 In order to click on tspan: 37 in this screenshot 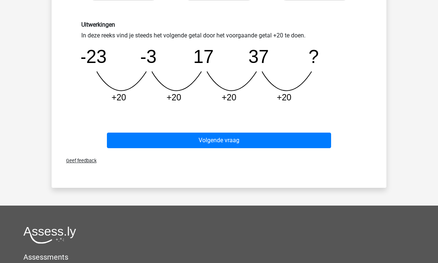, I will do `click(258, 57)`.